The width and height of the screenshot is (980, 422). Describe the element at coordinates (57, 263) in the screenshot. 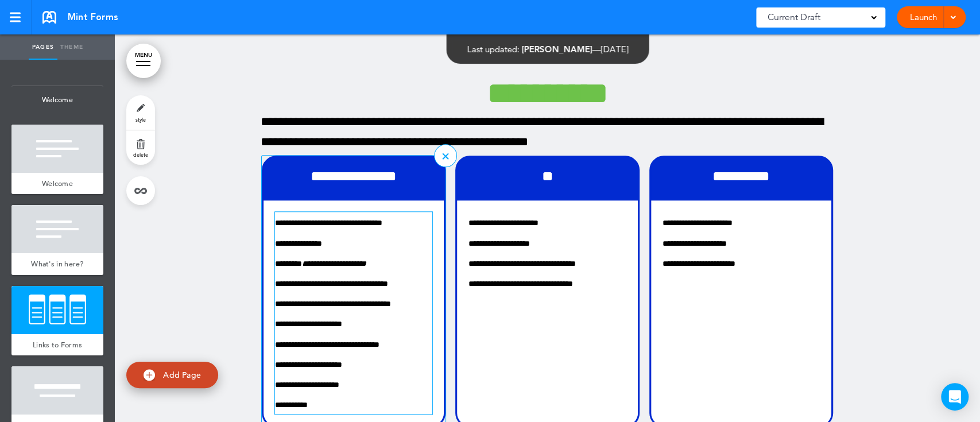

I see `span: What's in here?` at that location.